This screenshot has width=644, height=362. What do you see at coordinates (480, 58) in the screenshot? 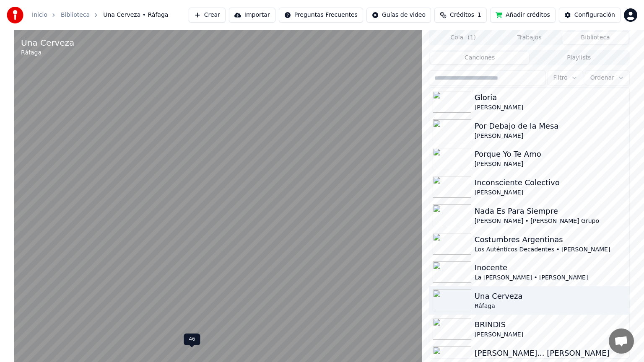
I see `button: Canciones` at bounding box center [480, 58].